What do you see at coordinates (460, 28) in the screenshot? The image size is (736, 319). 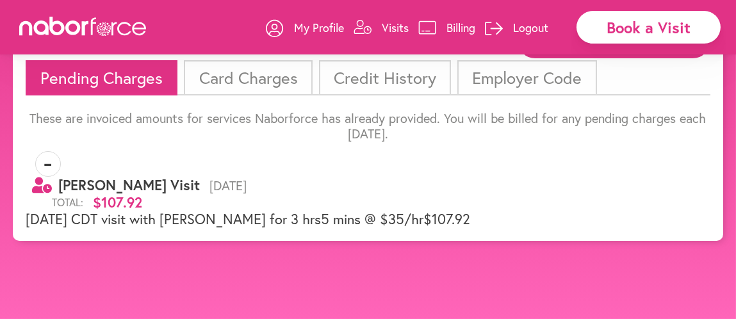 I see `p: Billing` at bounding box center [460, 28].